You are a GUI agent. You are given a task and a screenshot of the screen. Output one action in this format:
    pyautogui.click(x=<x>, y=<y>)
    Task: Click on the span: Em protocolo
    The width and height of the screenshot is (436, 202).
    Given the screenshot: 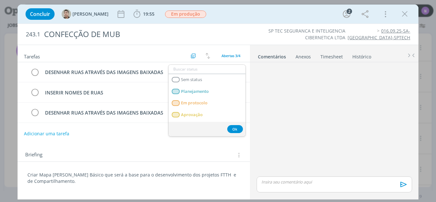 What is the action you would take?
    pyautogui.click(x=194, y=103)
    